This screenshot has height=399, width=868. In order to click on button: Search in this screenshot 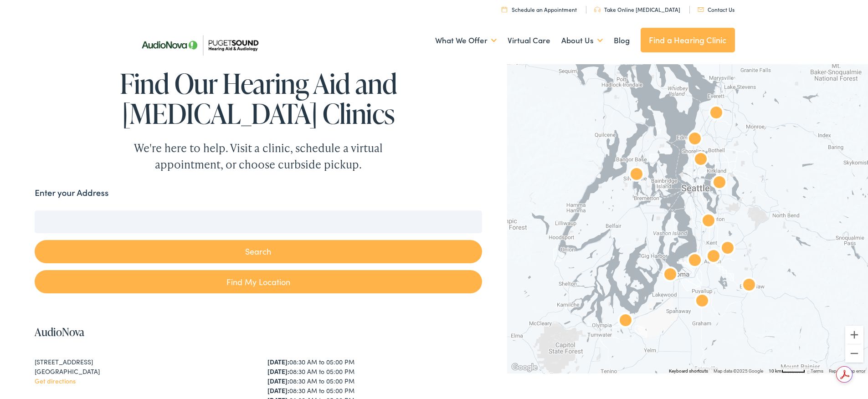, I will do `click(258, 251)`.